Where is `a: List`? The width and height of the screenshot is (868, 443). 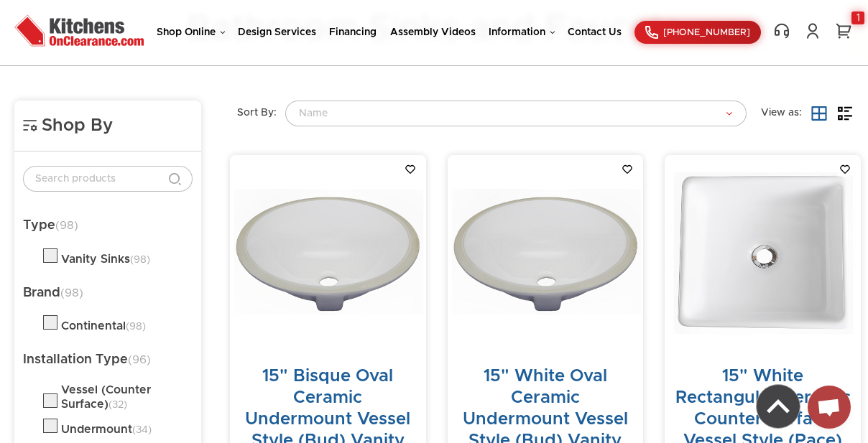 a: List is located at coordinates (845, 113).